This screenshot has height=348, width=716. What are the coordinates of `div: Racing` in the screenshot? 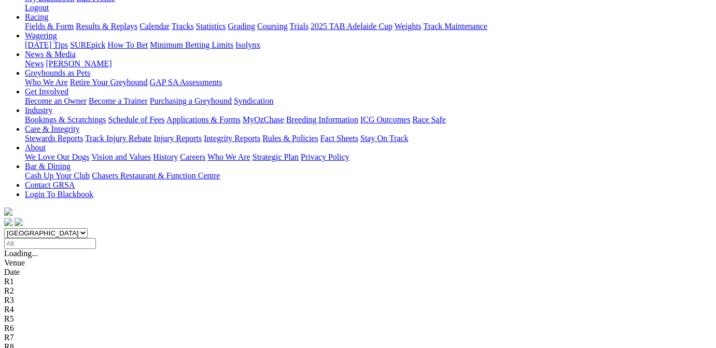 It's located at (368, 26).